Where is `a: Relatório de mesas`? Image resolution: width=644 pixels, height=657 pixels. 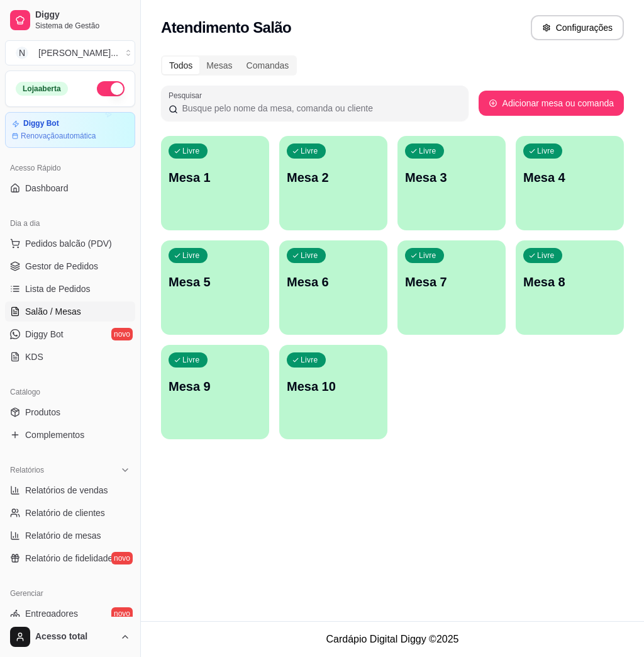
a: Relatório de mesas is located at coordinates (70, 535).